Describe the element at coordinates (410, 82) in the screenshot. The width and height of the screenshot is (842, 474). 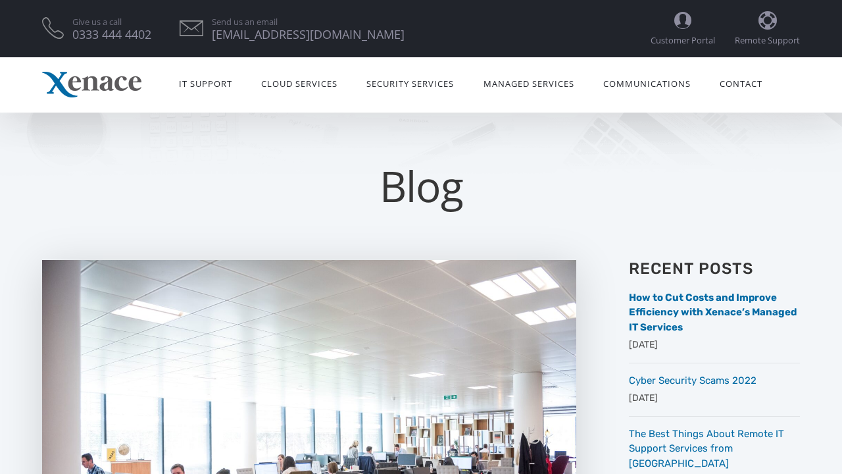
I see `a: Security Services` at that location.